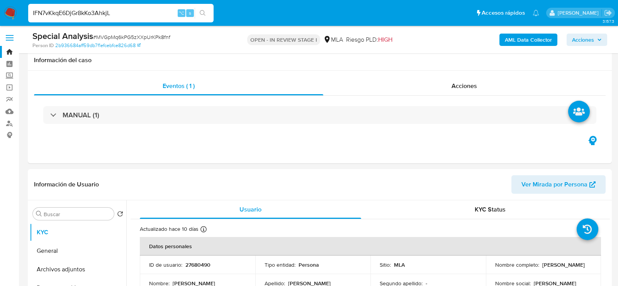  What do you see at coordinates (132, 37) in the screenshot?
I see `span: # MVGpMq6kPG5zXXpUrKPk8fnf` at bounding box center [132, 37].